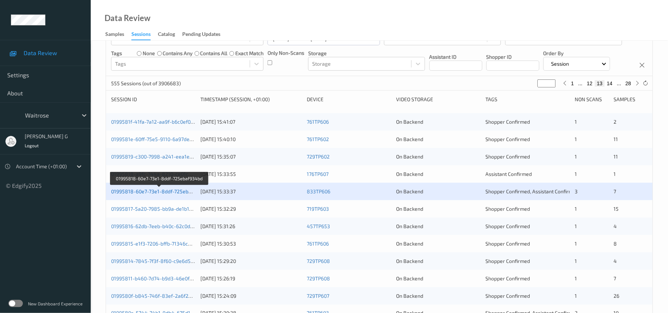  Describe the element at coordinates (318, 296) in the screenshot. I see `a: 729TP607` at that location.